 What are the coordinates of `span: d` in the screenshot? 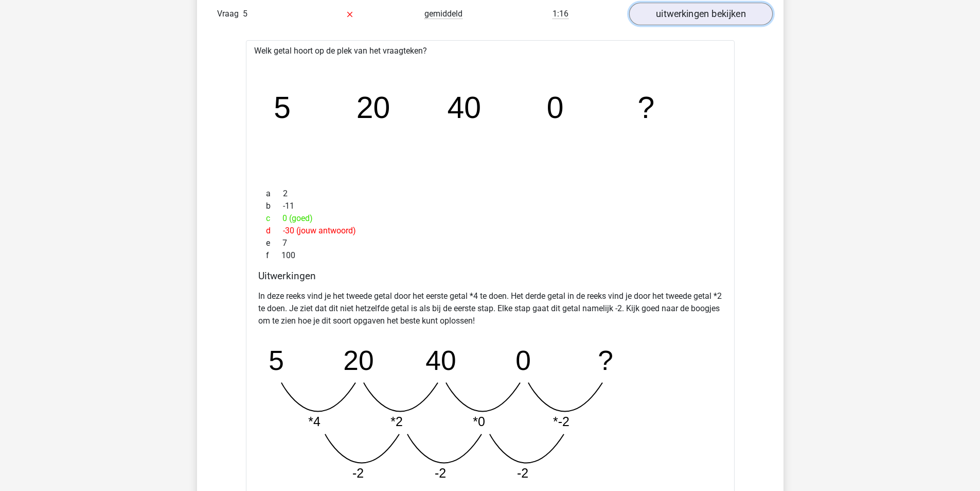 It's located at (275, 230).